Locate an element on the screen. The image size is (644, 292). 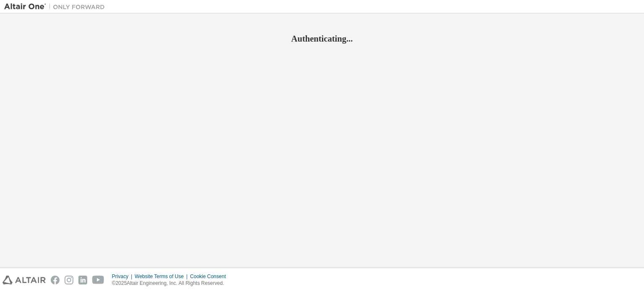
div: Privacy is located at coordinates (123, 276).